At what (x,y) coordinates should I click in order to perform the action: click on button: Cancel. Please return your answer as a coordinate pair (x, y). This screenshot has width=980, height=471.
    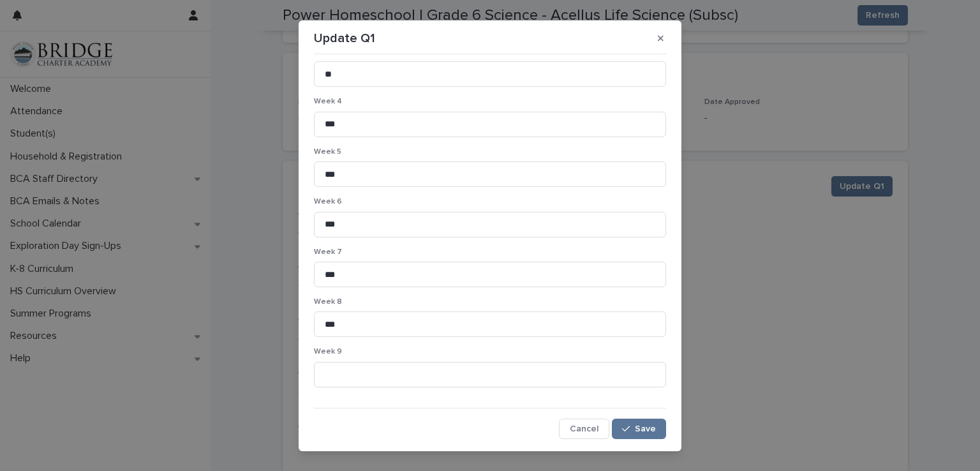
    Looking at the image, I should click on (584, 428).